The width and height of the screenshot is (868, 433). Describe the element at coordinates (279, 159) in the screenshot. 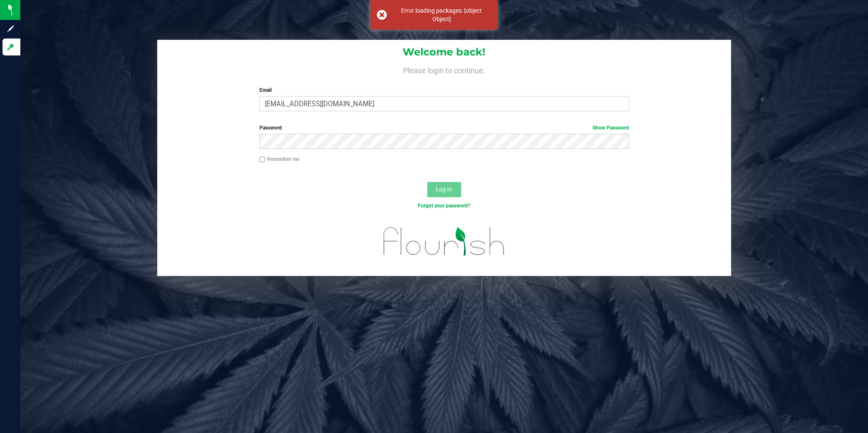

I see `label: Remember me` at that location.